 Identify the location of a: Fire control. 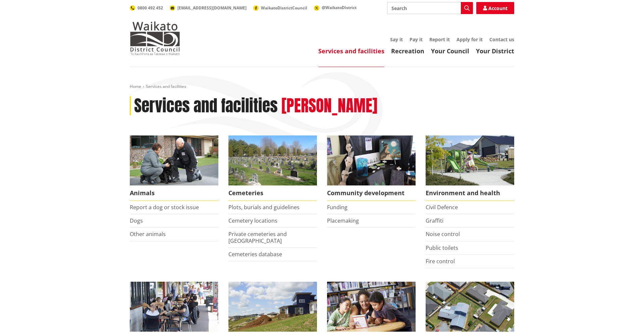
(440, 261).